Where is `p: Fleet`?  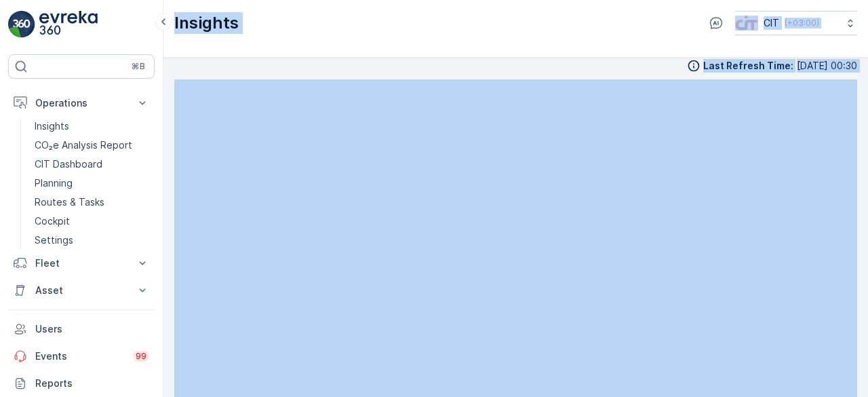 p: Fleet is located at coordinates (81, 264).